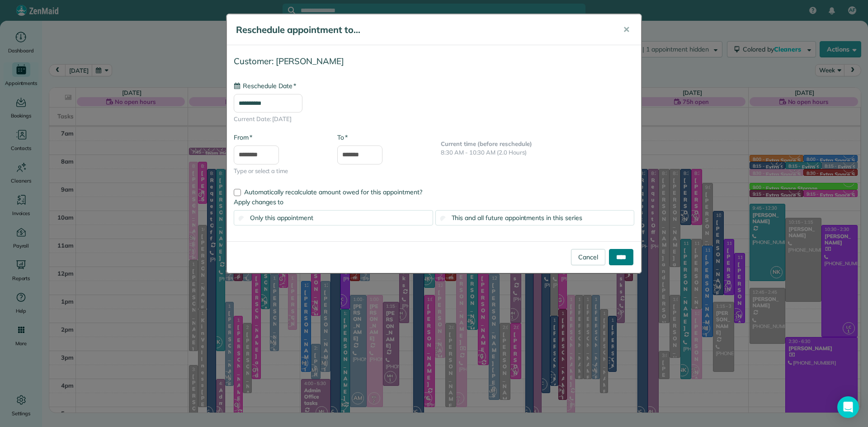 This screenshot has width=868, height=427. Describe the element at coordinates (486, 144) in the screenshot. I see `b: Current time (before reschedule)` at that location.